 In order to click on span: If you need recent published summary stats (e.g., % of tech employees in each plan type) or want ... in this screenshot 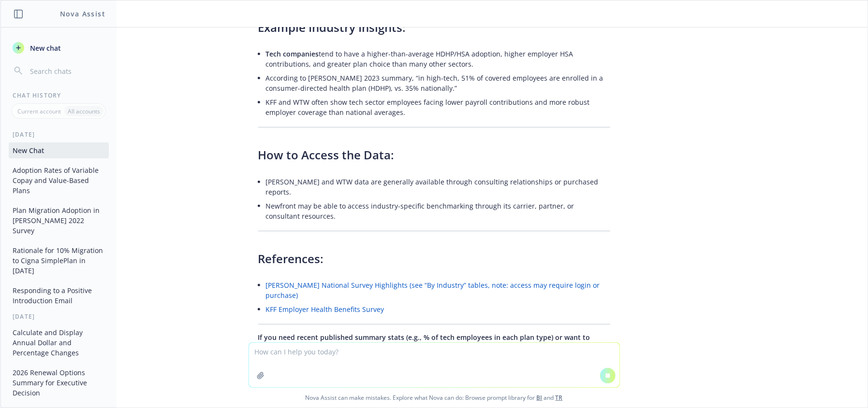, I will do `click(433, 348)`.